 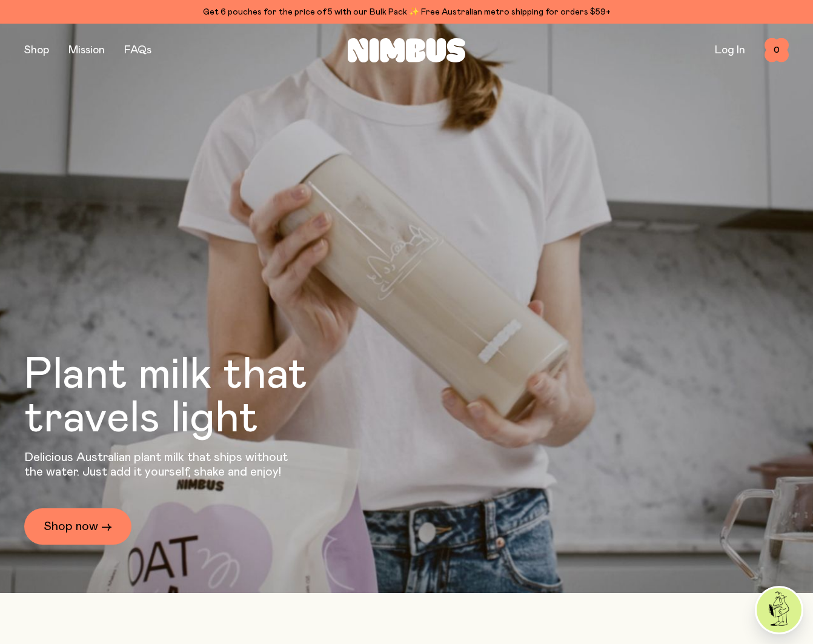 What do you see at coordinates (78, 527) in the screenshot?
I see `a: Shop now →` at bounding box center [78, 527].